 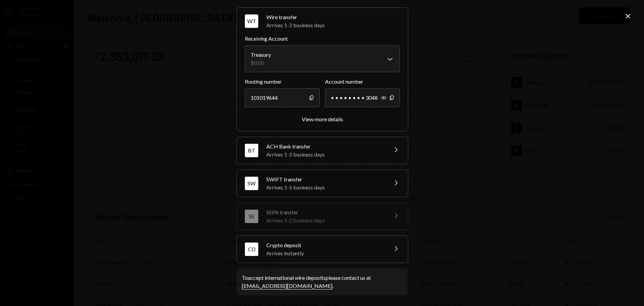 I want to click on div: SE, so click(x=252, y=217).